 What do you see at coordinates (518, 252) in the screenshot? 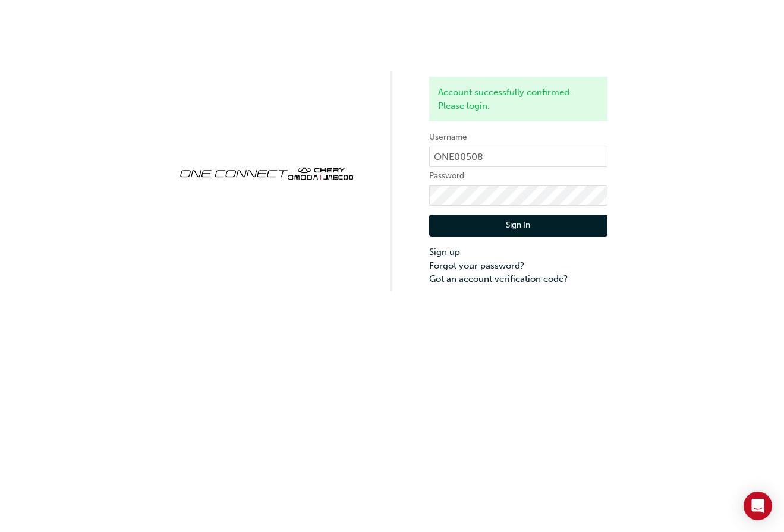
I see `a: Sign up` at bounding box center [518, 252].